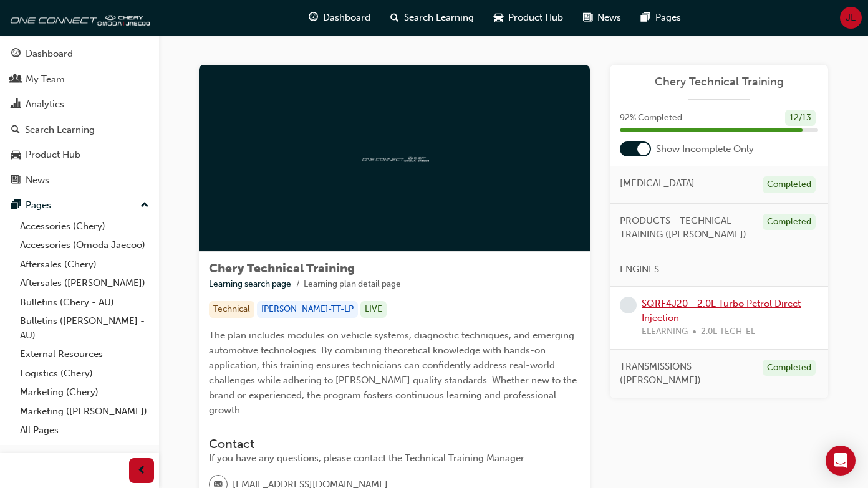 This screenshot has height=488, width=868. Describe the element at coordinates (79, 116) in the screenshot. I see `button: DashboardMy TeamAnalyticsSearch LearningProduct HubNews` at that location.